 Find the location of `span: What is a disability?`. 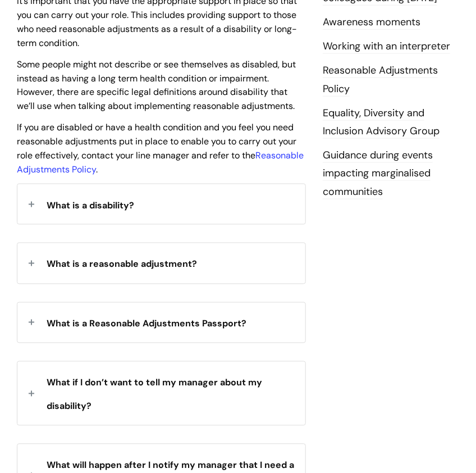

span: What is a disability? is located at coordinates (91, 205).